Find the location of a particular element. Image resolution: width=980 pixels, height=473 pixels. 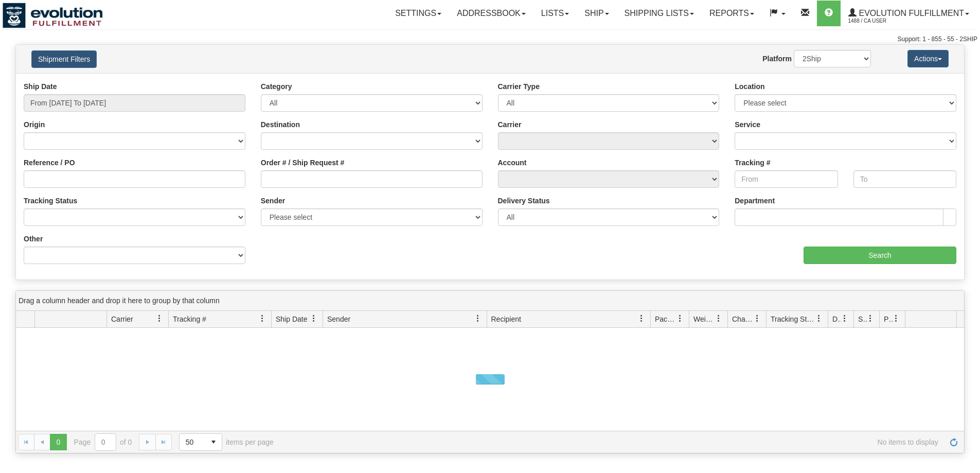

label: Other is located at coordinates (33, 239).